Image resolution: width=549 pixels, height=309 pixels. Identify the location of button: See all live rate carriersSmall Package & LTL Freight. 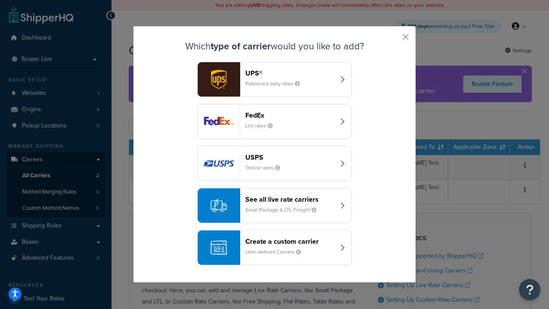
(274, 205).